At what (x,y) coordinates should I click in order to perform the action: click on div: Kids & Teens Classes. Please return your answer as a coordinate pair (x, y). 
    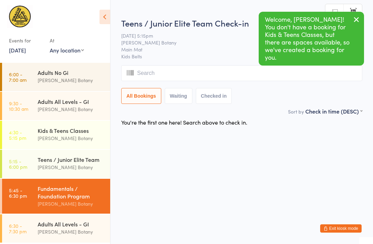
    Looking at the image, I should click on (71, 130).